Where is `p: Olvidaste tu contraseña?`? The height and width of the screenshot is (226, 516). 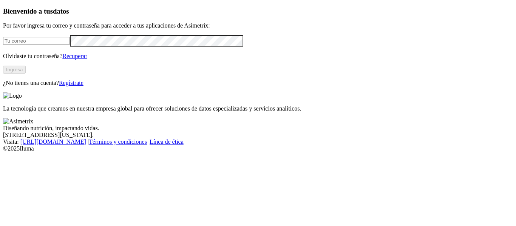
p: Olvidaste tu contraseña? is located at coordinates (258, 56).